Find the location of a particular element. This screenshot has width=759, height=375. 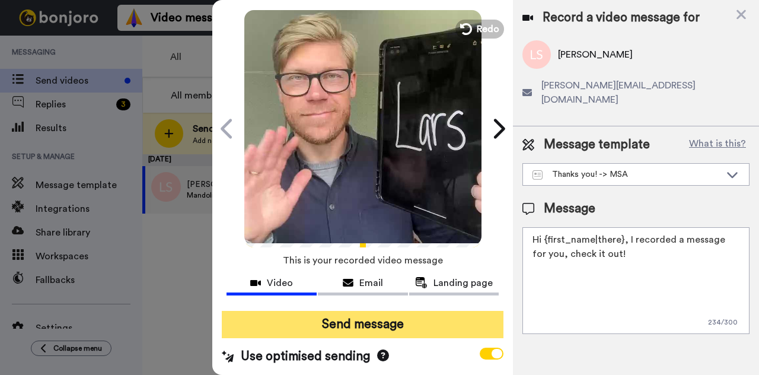

button: What is this? is located at coordinates (717, 145).